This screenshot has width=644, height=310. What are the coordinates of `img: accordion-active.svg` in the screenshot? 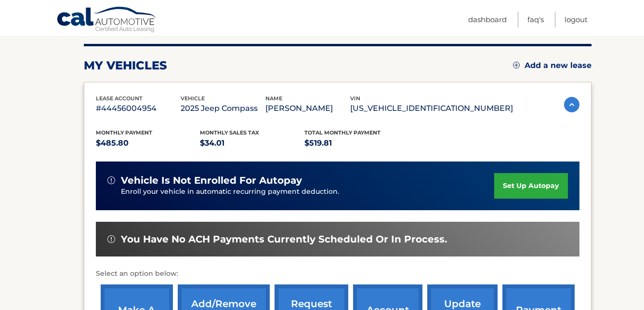 It's located at (572, 105).